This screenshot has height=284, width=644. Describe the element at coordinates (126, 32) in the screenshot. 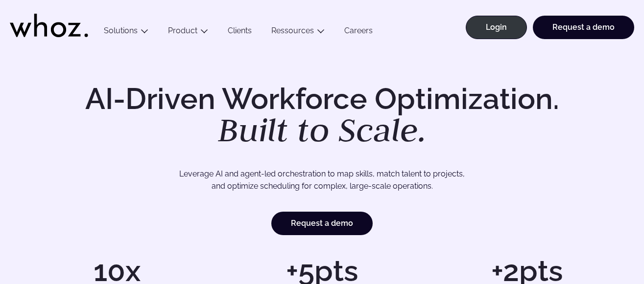

I see `button: Solutions` at that location.